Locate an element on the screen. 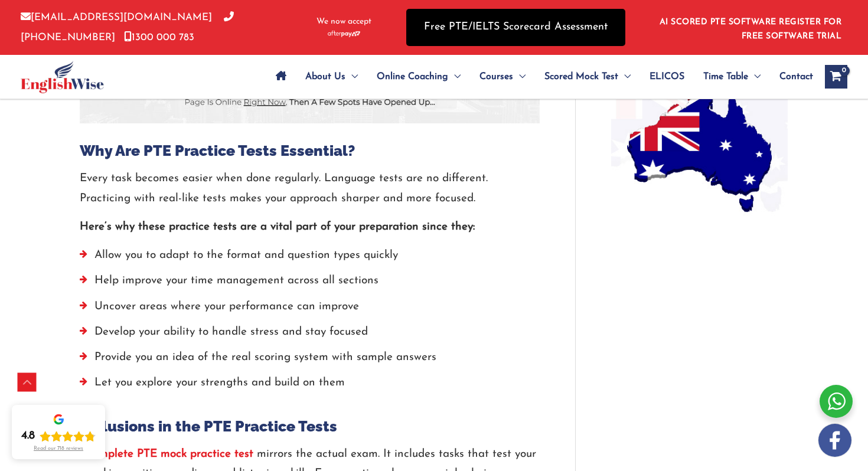  li: Let you explore your strengths and build on them is located at coordinates (310, 385).